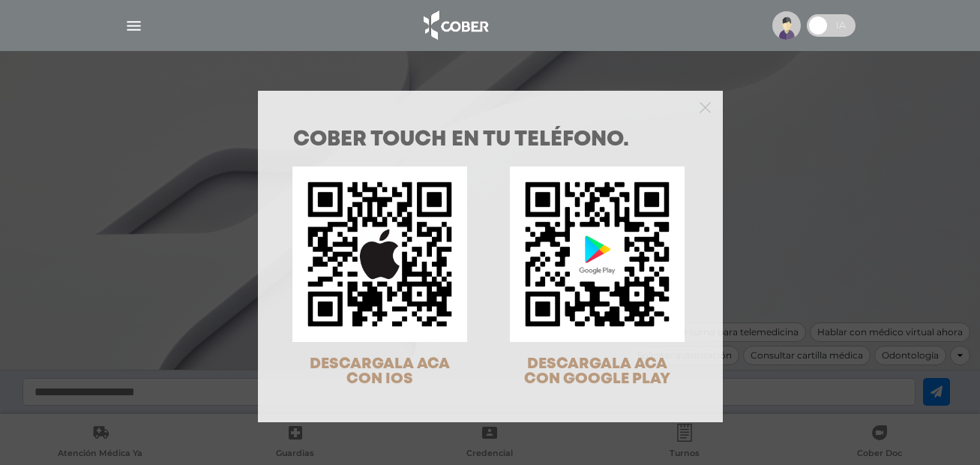 The width and height of the screenshot is (980, 465). What do you see at coordinates (379, 371) in the screenshot?
I see `span: DESCARGALA ACA CON IOS` at bounding box center [379, 371].